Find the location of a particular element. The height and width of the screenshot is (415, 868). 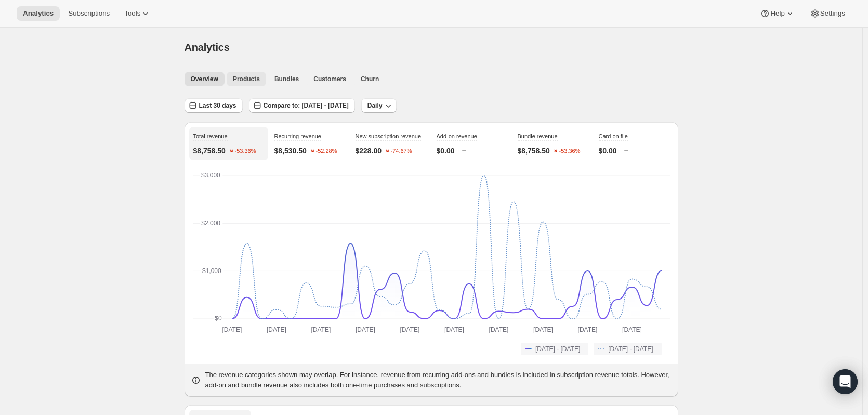

span: Recurring revenue is located at coordinates (297, 136).